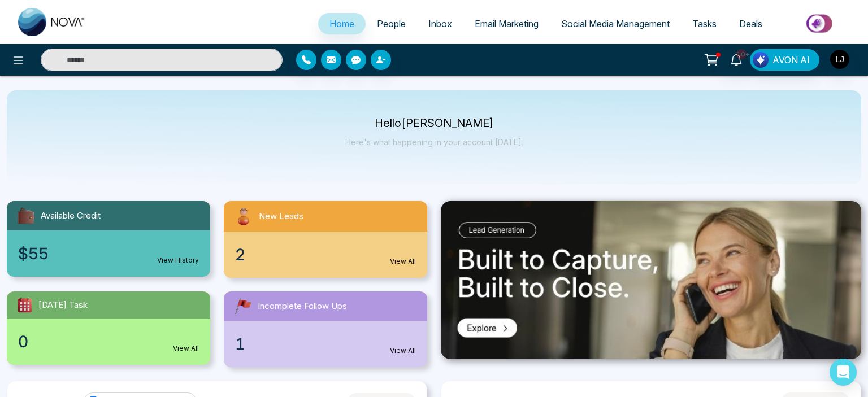  Describe the element at coordinates (507, 23) in the screenshot. I see `a: Email Marketing` at that location.